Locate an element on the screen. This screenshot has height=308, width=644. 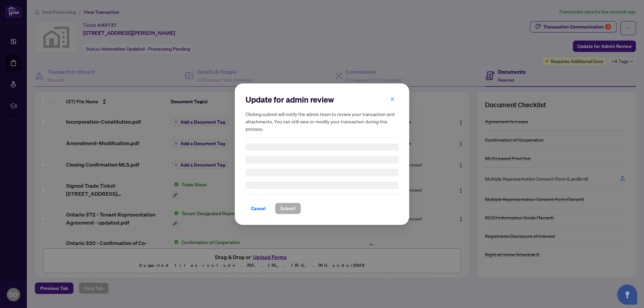
span: close is located at coordinates (393, 99).